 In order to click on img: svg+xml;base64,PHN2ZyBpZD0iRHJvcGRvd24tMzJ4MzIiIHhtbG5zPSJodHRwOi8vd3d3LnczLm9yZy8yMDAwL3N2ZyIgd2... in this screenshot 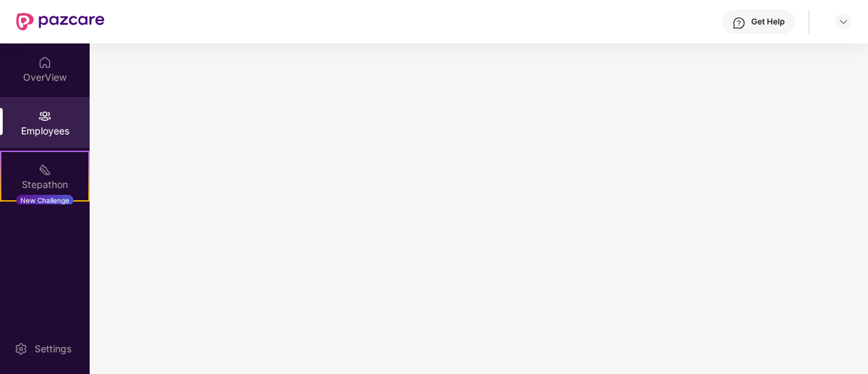, I will do `click(844, 22)`.